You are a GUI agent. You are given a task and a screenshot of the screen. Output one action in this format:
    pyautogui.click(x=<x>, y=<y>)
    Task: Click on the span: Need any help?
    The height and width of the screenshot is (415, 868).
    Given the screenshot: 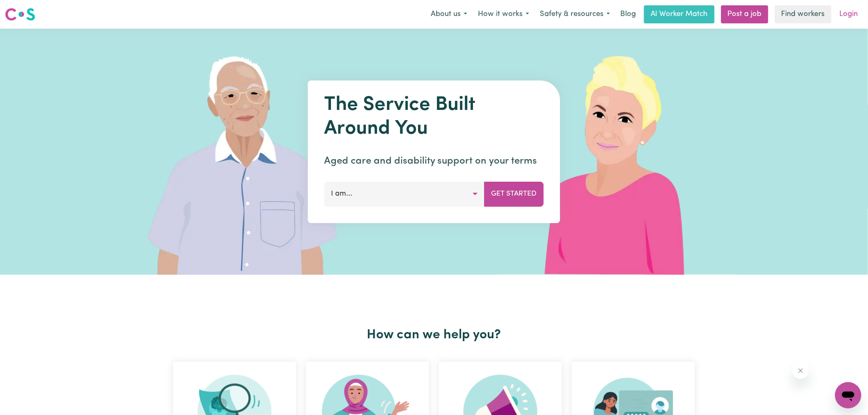 What is the action you would take?
    pyautogui.click(x=27, y=9)
    